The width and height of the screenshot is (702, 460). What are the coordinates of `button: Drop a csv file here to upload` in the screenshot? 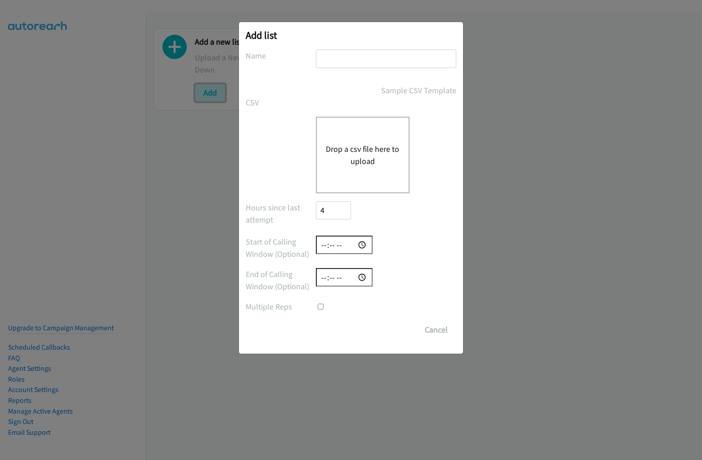 It's located at (363, 155).